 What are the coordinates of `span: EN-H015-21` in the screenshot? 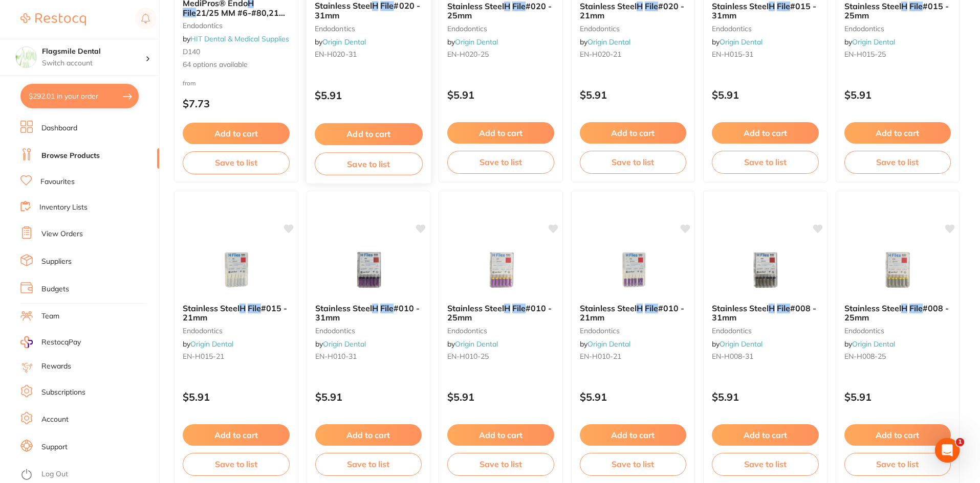 It's located at (203, 356).